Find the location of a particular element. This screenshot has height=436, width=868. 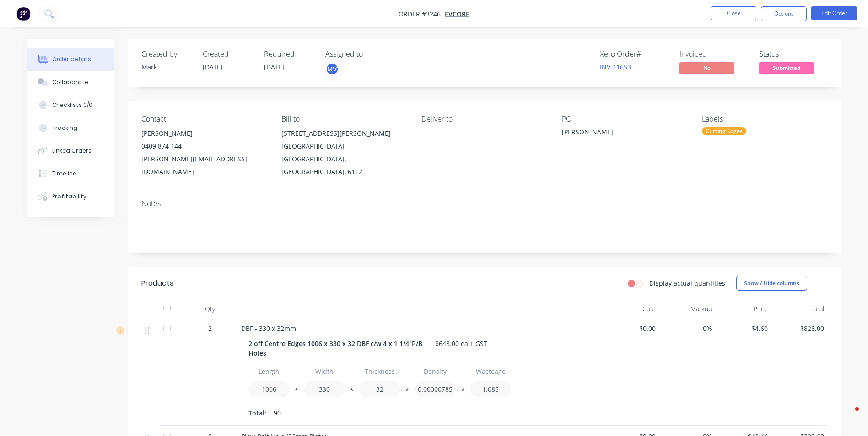

div: Bill to is located at coordinates (344, 119).